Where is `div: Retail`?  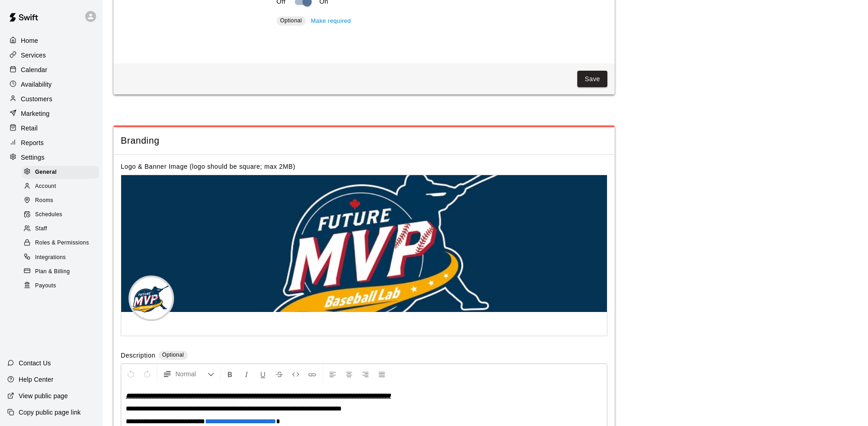 div: Retail is located at coordinates (51, 128).